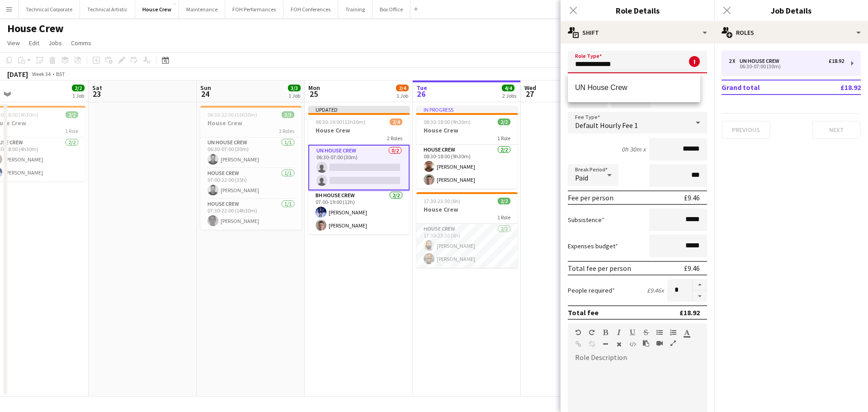  Describe the element at coordinates (734, 61) in the screenshot. I see `div: 2 x` at that location.